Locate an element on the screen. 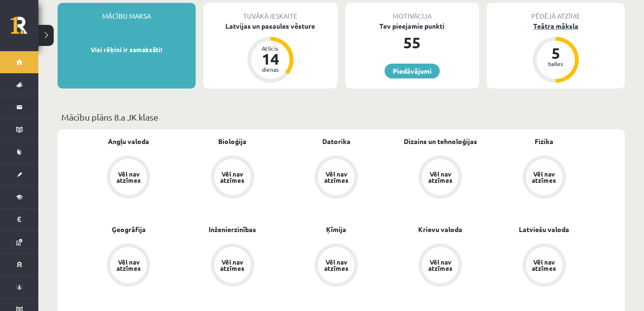  a: Rīgas 1. Tālmācības vidusskola is located at coordinates (24, 29).